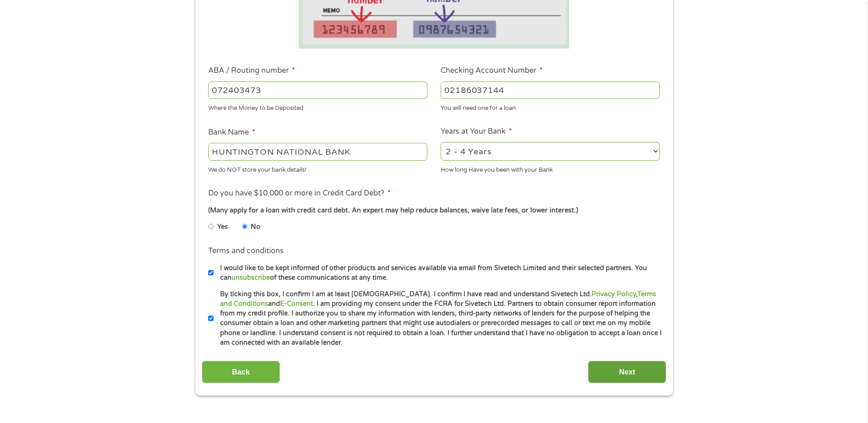  What do you see at coordinates (299, 193) in the screenshot?
I see `label: Do you have $10,000 or more in Credit Card Debt?` at bounding box center [299, 193].